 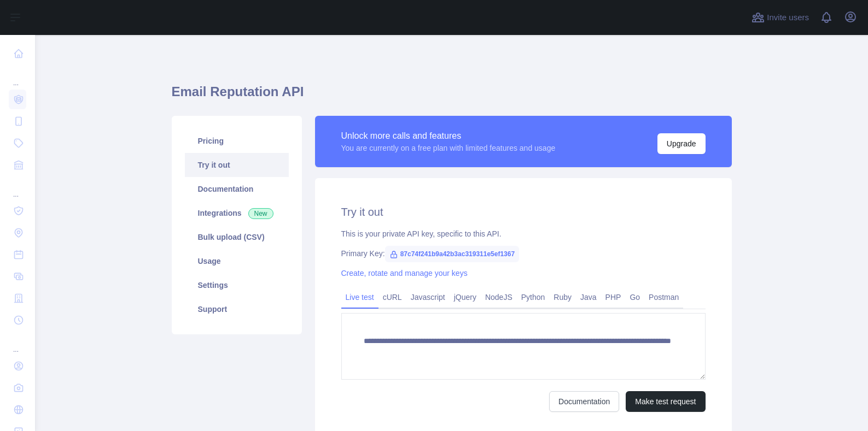 What do you see at coordinates (237, 262) in the screenshot?
I see `a: Usage` at bounding box center [237, 262].